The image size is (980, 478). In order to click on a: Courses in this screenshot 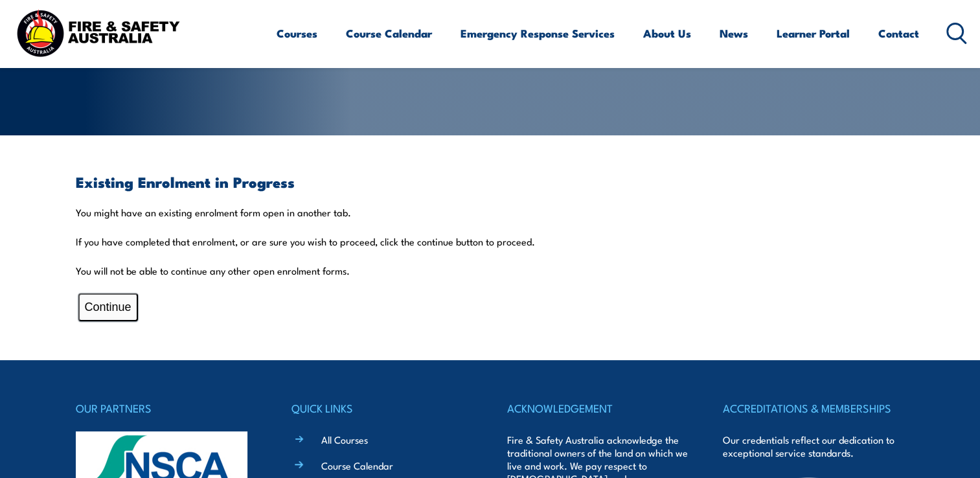, I will do `click(297, 33)`.